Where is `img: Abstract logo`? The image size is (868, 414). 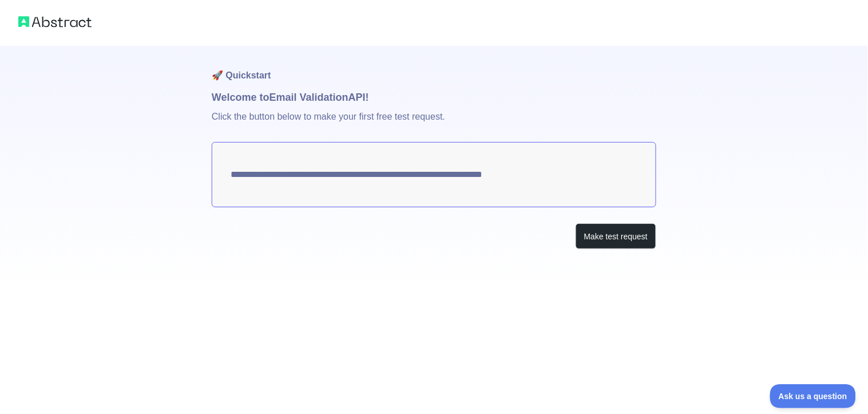
img: Abstract logo is located at coordinates (55, 22).